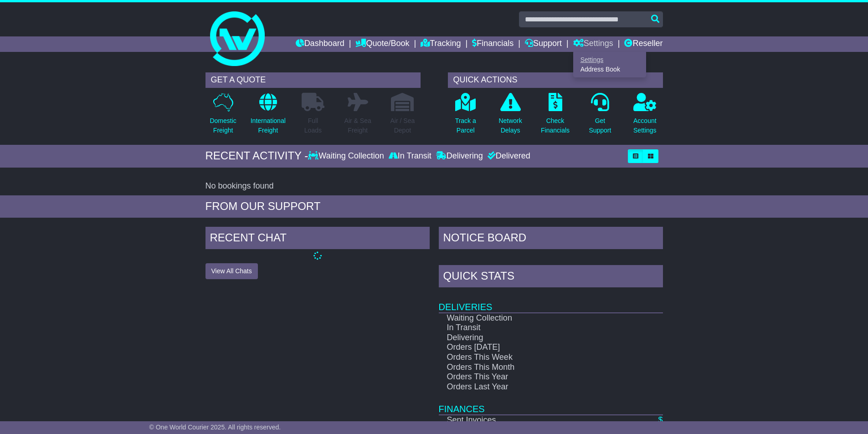 The image size is (868, 434). I want to click on a: InternationalFreight, so click(268, 116).